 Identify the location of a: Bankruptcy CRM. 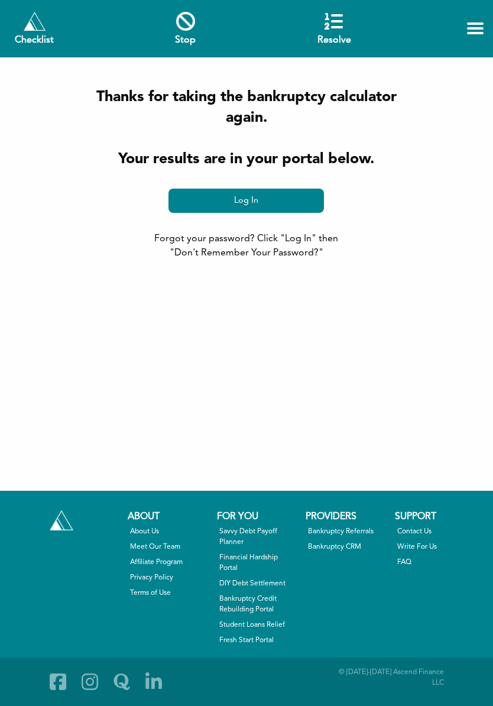
(347, 547).